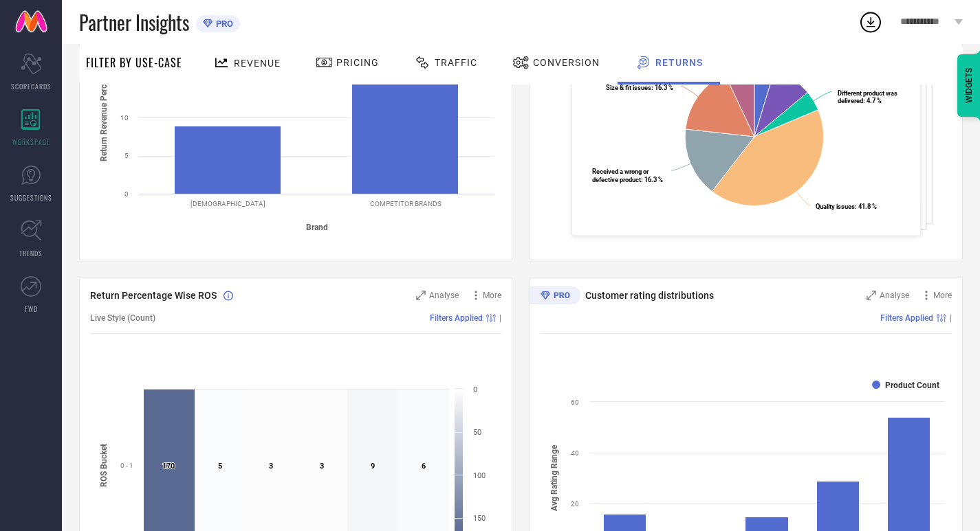 The image size is (980, 531). What do you see at coordinates (123, 318) in the screenshot?
I see `span: Live Style (Count)` at bounding box center [123, 318].